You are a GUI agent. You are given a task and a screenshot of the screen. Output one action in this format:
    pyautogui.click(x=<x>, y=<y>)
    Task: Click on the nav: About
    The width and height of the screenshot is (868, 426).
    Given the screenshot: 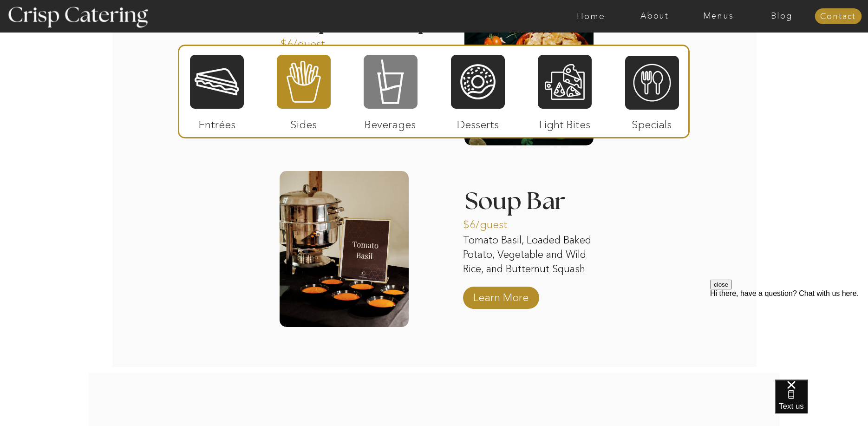 What is the action you would take?
    pyautogui.click(x=654, y=16)
    